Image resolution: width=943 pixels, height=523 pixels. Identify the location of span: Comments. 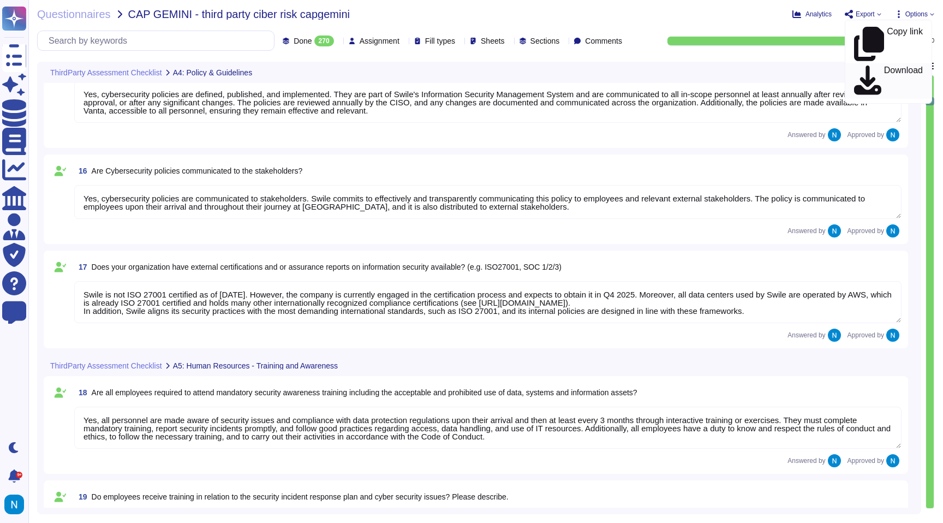
(604, 41).